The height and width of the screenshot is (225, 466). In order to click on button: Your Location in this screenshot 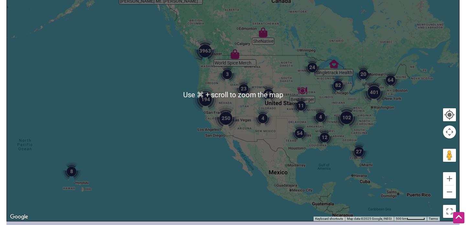, I will do `click(450, 115)`.